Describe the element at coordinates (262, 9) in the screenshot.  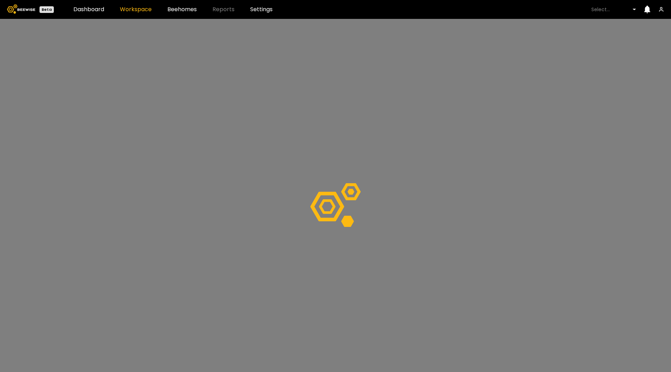
I see `a: Settings` at that location.